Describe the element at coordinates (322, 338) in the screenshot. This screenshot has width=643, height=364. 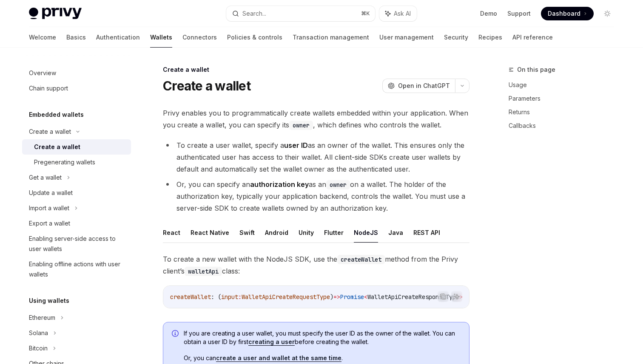
I see `span: If you are creating a user wallet, you must specify the user ID as the owner of the wallet. You c...` at that location.